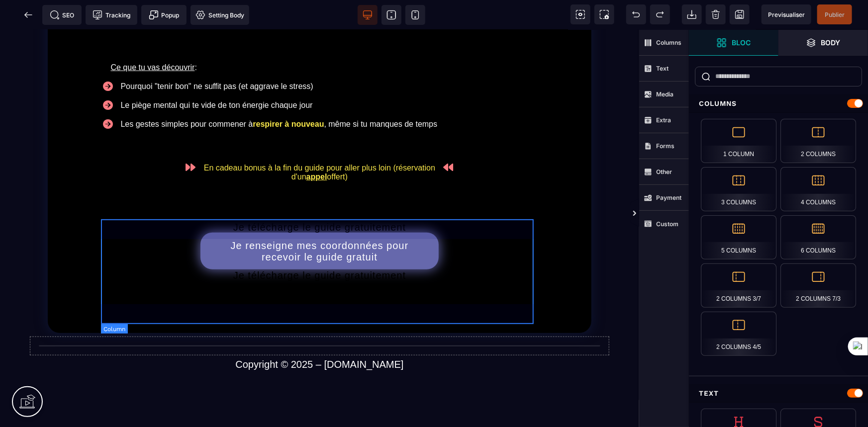 This screenshot has height=427, width=868. I want to click on div: Columns, so click(778, 104).